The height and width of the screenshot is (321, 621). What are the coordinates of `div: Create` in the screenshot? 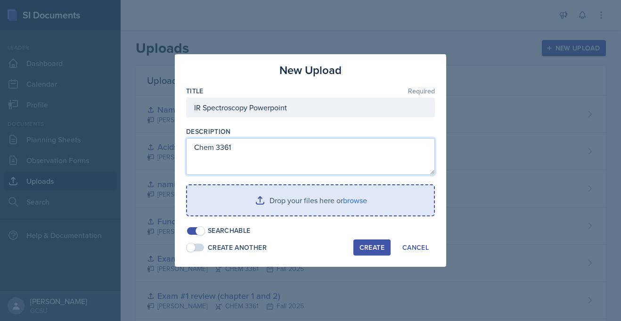 It's located at (372, 247).